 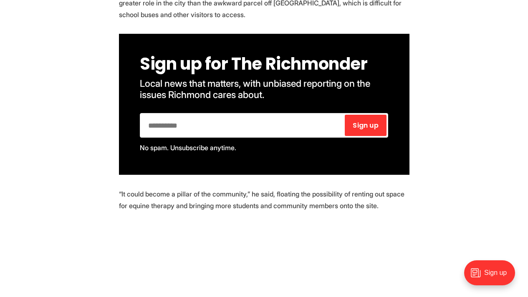 What do you see at coordinates (256, 89) in the screenshot?
I see `span: Local news that matters, with unbiased reporting on the issues Richmond cares about.` at bounding box center [256, 89].